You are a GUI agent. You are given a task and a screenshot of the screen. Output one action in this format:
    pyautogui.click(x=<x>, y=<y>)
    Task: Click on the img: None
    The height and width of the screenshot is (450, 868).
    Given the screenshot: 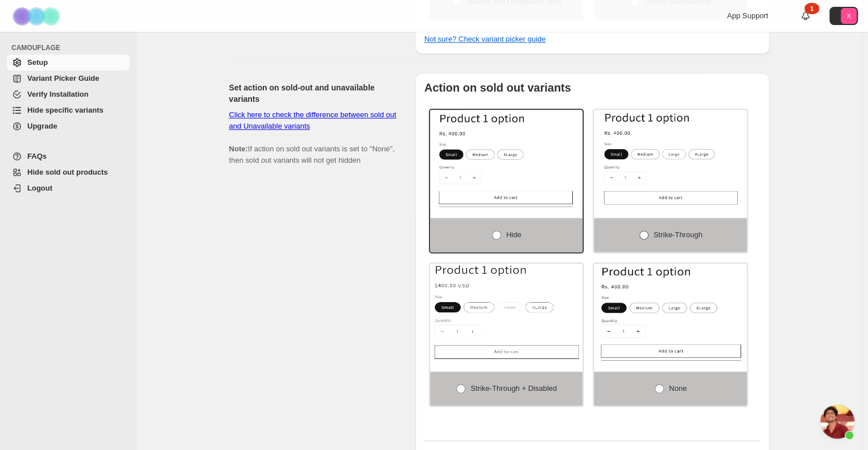 What is the action you would take?
    pyautogui.click(x=670, y=312)
    